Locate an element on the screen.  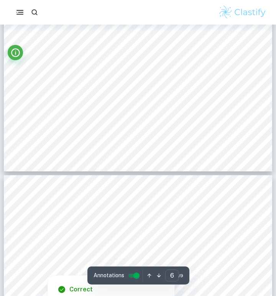
h6: Correct is located at coordinates (81, 290).